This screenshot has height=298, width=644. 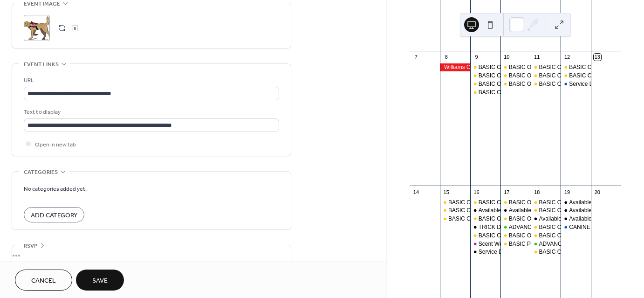 What do you see at coordinates (455, 67) in the screenshot?
I see `div: Williams Co. Fair` at bounding box center [455, 67].